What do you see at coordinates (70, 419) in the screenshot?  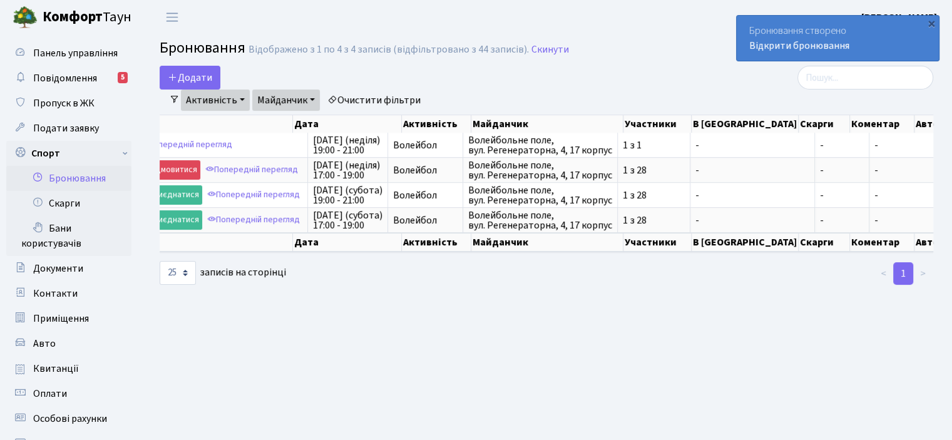 I see `span: Особові рахунки` at bounding box center [70, 419].